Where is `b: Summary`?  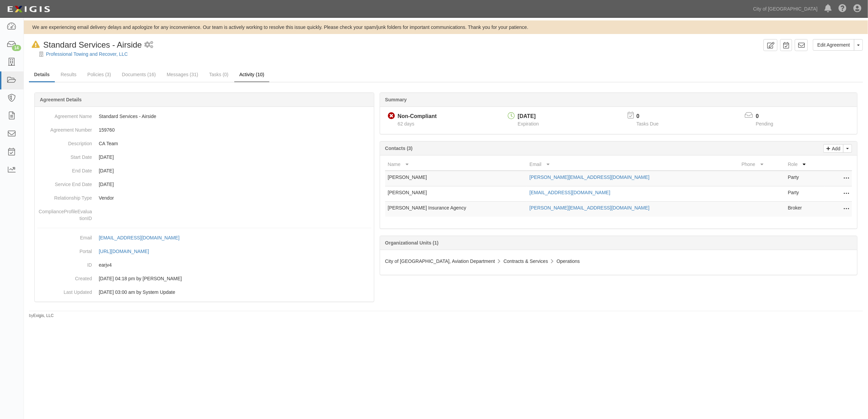
b: Summary is located at coordinates (396, 99).